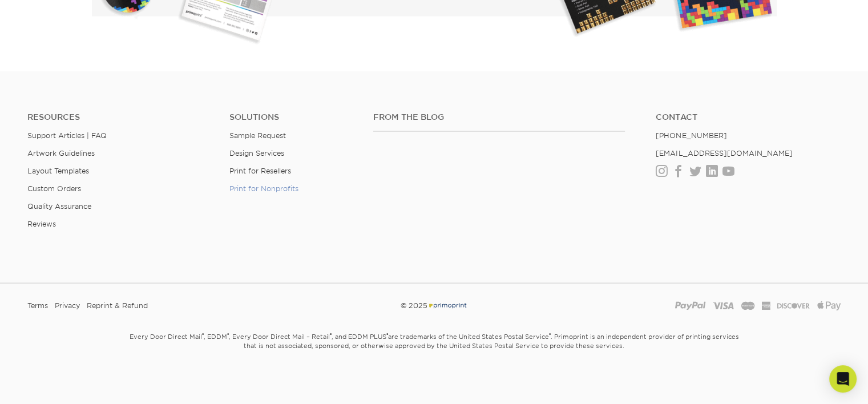  What do you see at coordinates (257, 153) in the screenshot?
I see `a: Design Services` at bounding box center [257, 153].